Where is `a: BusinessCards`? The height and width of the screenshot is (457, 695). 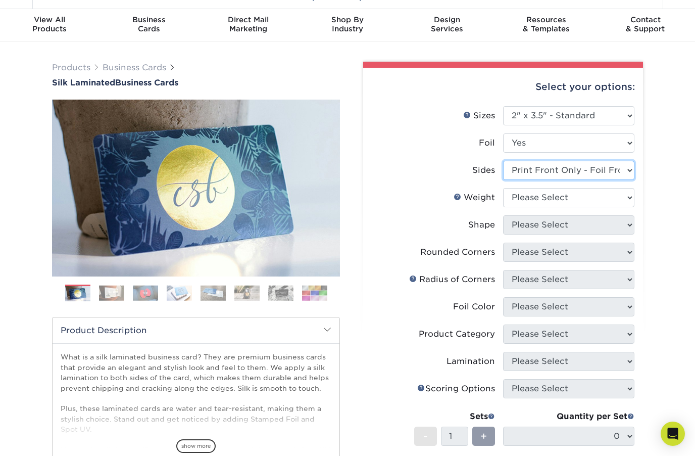
a: BusinessCards is located at coordinates (149, 26).